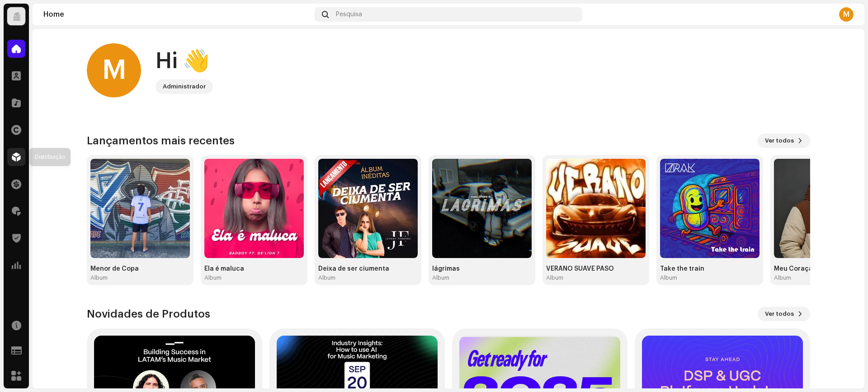  Describe the element at coordinates (368, 269) in the screenshot. I see `div: Deixa de ser ciumenta` at that location.